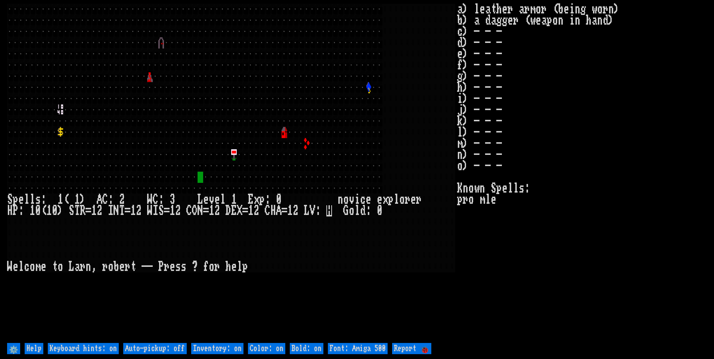 The width and height of the screenshot is (714, 359). Describe the element at coordinates (10, 267) in the screenshot. I see `div: W` at that location.